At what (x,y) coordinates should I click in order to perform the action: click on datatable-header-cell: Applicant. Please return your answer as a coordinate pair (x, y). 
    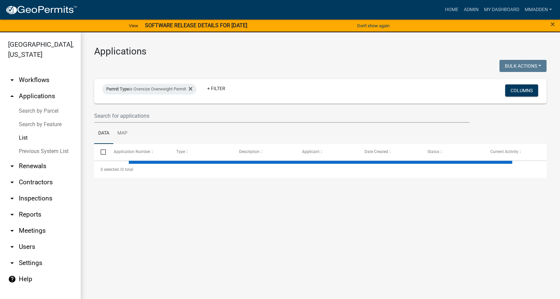
    Looking at the image, I should click on (327, 152).